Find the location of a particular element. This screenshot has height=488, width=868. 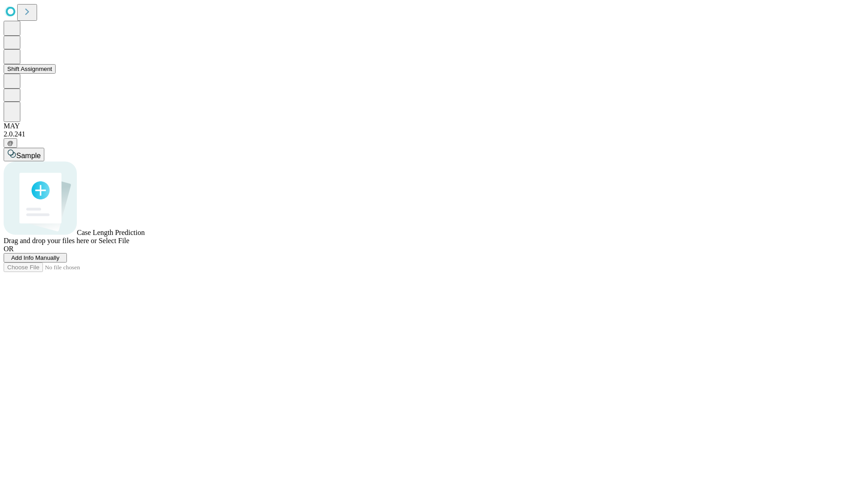

span: Sample is located at coordinates (28, 156).